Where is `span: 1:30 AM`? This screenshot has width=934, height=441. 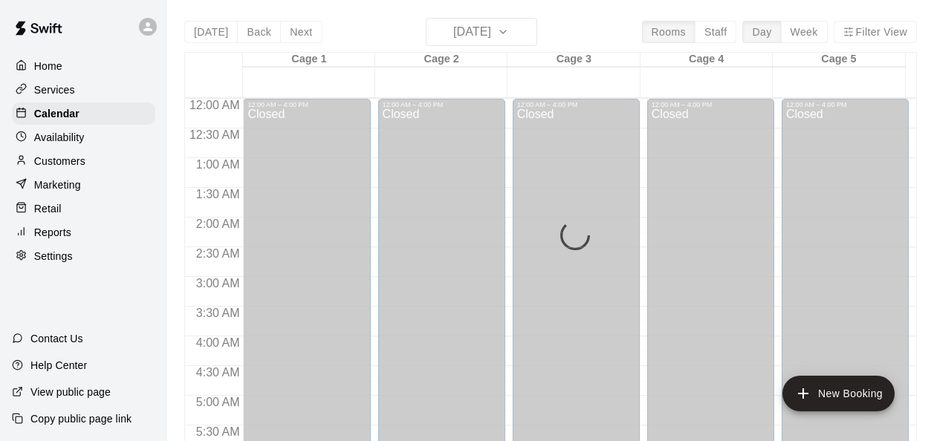 span: 1:30 AM is located at coordinates (218, 194).